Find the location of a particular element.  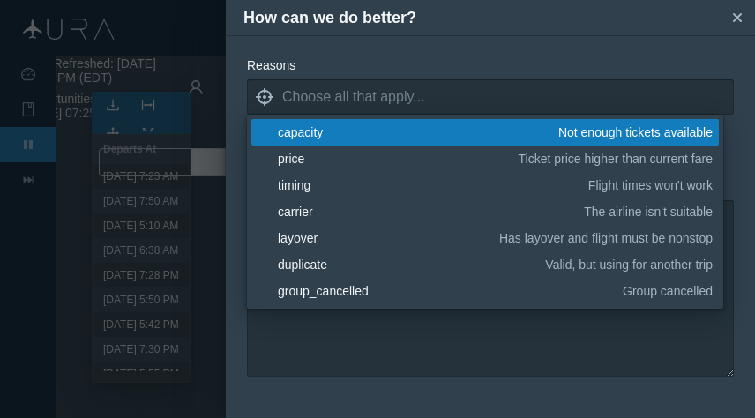

button: Close is located at coordinates (737, 18).